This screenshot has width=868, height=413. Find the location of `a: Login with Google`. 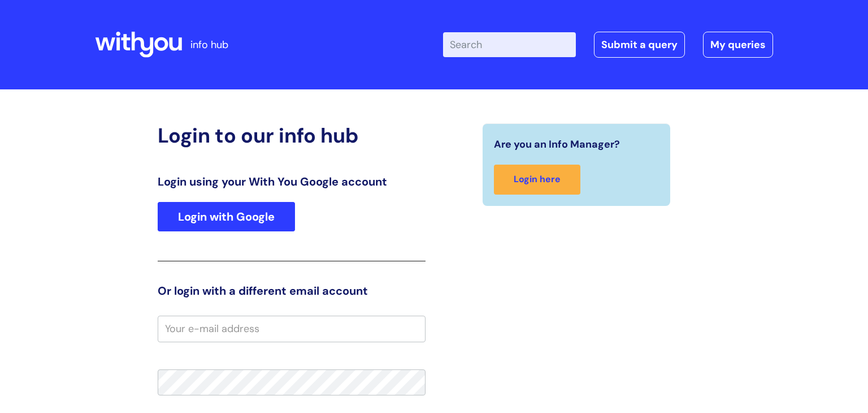

a: Login with Google is located at coordinates (226, 216).